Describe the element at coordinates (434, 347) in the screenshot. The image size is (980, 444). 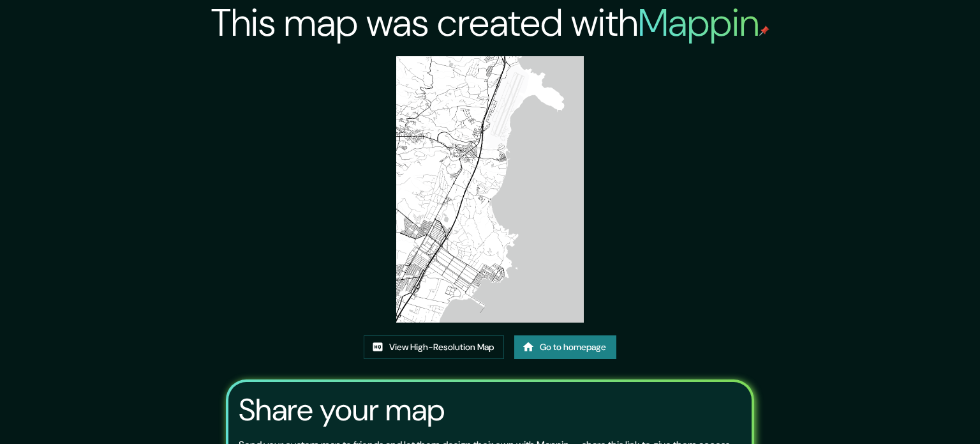
I see `a: View High-Resolution Map` at that location.